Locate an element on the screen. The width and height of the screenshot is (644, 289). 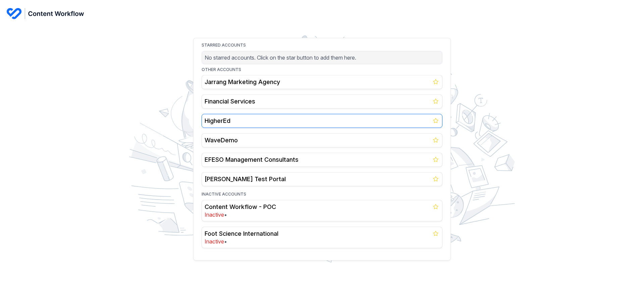
h2: WaveDemo is located at coordinates (322, 140).